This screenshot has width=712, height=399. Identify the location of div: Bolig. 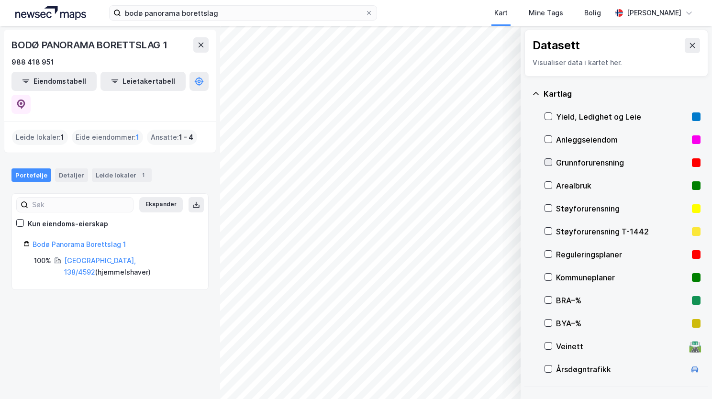
(592, 13).